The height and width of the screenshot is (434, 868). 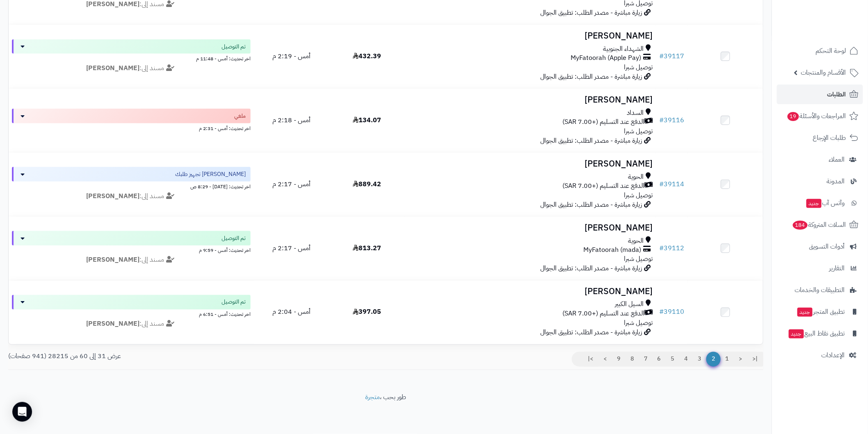 What do you see at coordinates (367, 248) in the screenshot?
I see `span: 813.27` at bounding box center [367, 248].